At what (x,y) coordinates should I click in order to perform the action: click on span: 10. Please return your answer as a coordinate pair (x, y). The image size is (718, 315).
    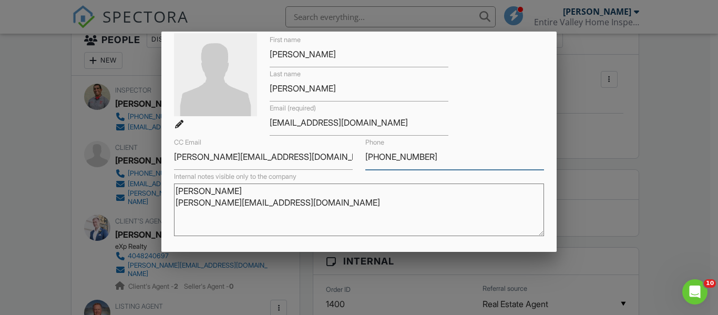
    Looking at the image, I should click on (710, 283).